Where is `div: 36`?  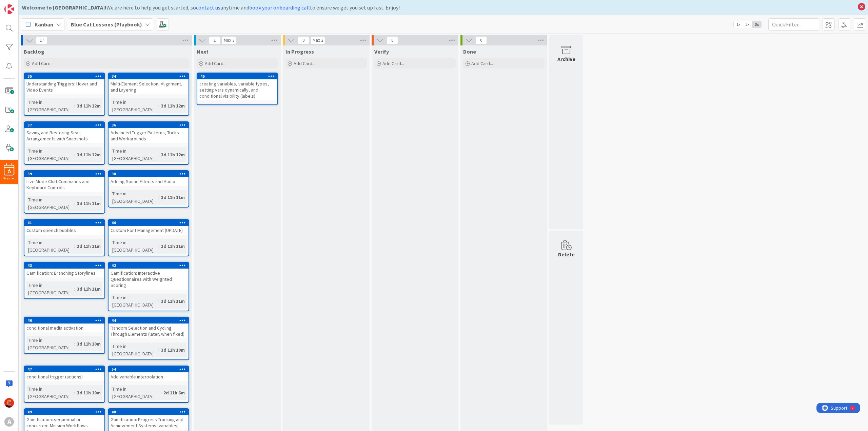 div: 36 is located at coordinates (149, 125).